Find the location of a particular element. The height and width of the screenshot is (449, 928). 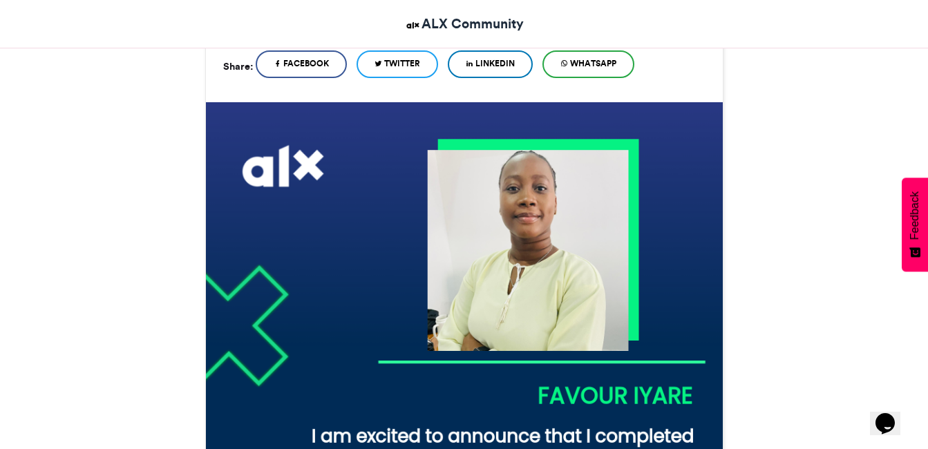

span: Feedback is located at coordinates (915, 216).